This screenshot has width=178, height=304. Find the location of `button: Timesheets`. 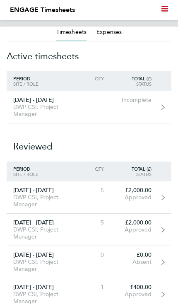

button: Timesheets is located at coordinates (71, 32).